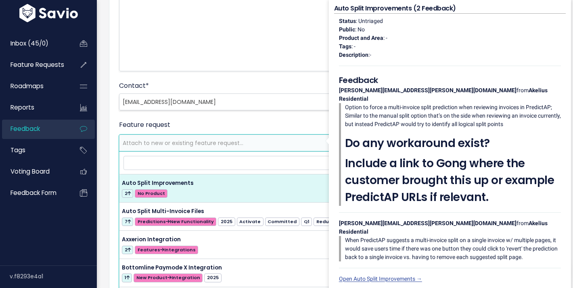  I want to click on span: Bottomline Paymode X Integration, so click(172, 268).